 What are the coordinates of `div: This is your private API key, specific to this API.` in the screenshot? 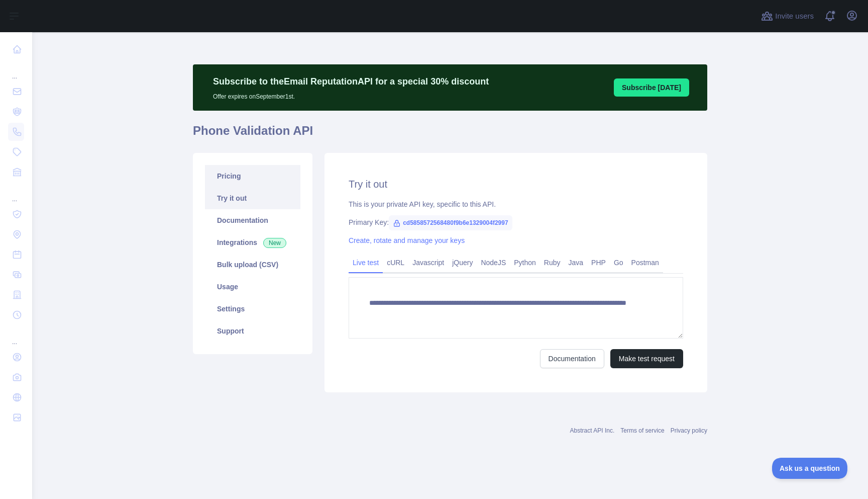 It's located at (516, 204).